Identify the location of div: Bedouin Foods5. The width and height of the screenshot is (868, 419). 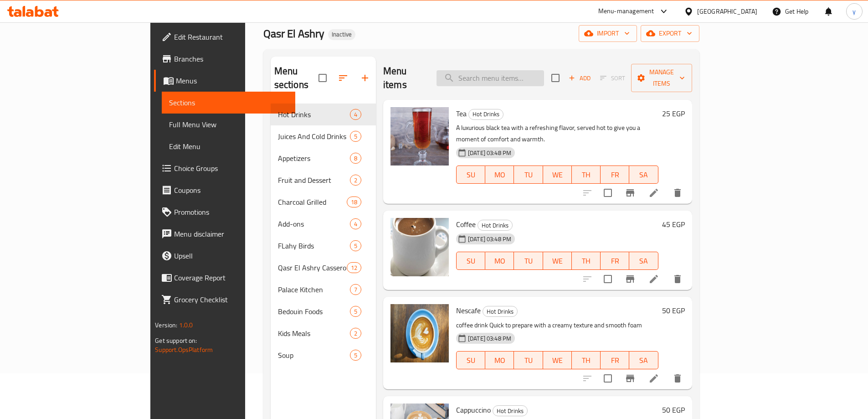
(323, 311).